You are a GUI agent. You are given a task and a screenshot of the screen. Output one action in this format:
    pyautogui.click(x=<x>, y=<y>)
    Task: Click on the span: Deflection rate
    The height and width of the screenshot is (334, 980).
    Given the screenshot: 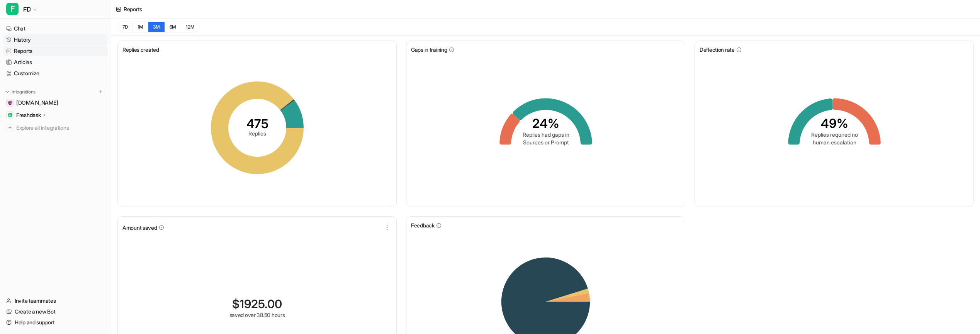 What is the action you would take?
    pyautogui.click(x=717, y=50)
    